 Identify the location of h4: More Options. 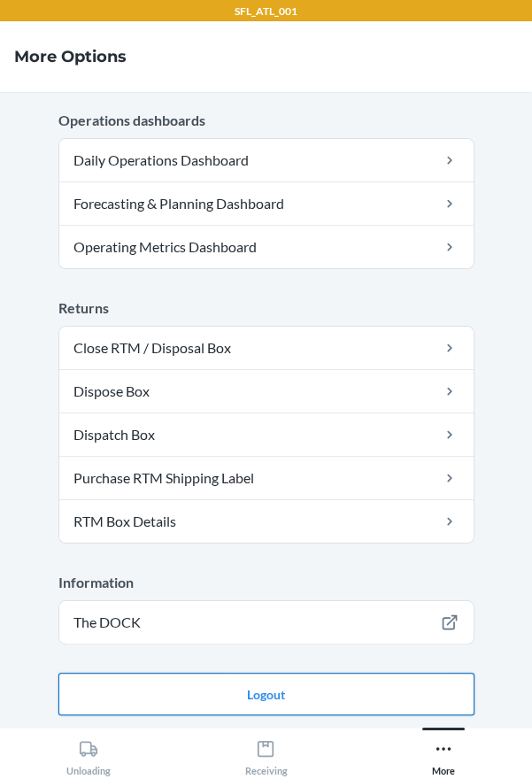
(70, 57).